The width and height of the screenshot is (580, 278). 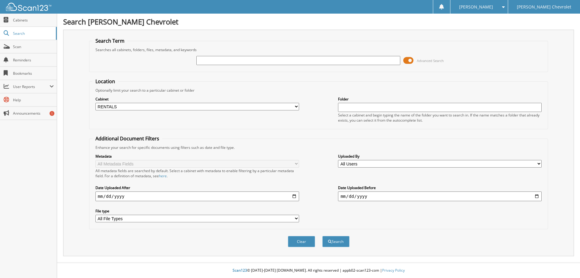 I want to click on span: Scan123, so click(x=240, y=270).